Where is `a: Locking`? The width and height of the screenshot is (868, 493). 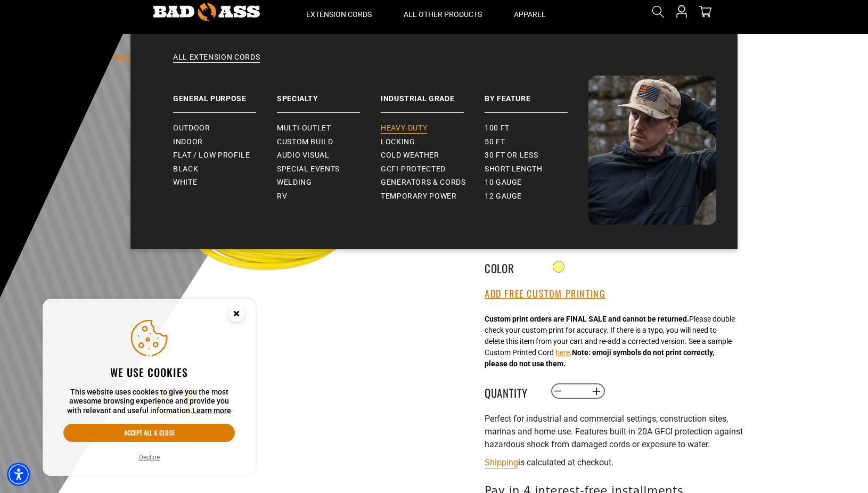
a: Locking is located at coordinates (432, 142).